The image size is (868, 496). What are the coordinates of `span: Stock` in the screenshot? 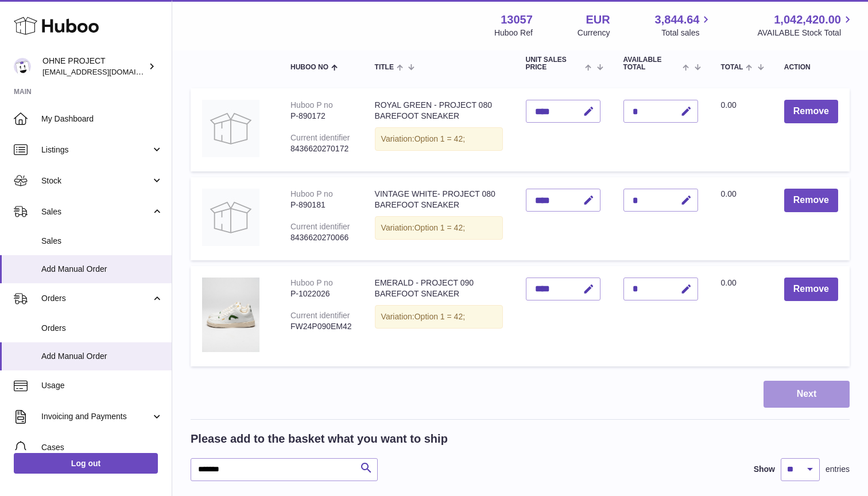 It's located at (96, 181).